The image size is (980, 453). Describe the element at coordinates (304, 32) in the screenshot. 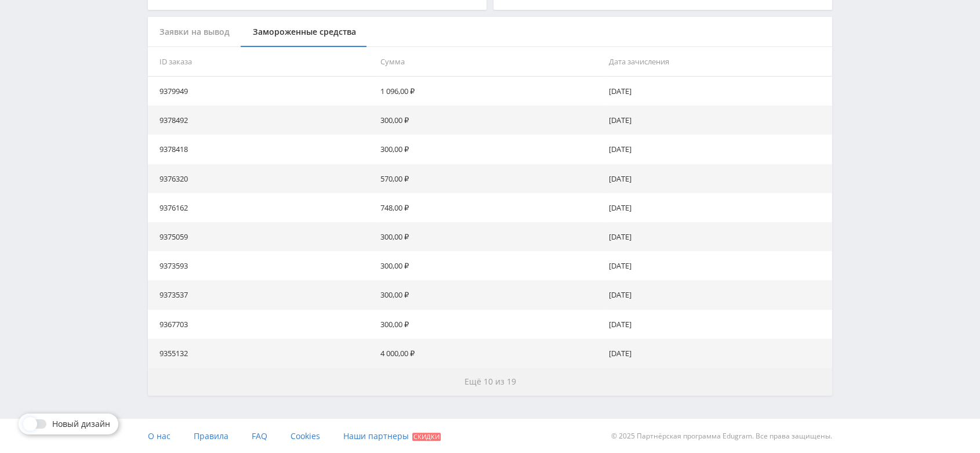

I see `div: Замороженные средства` at that location.